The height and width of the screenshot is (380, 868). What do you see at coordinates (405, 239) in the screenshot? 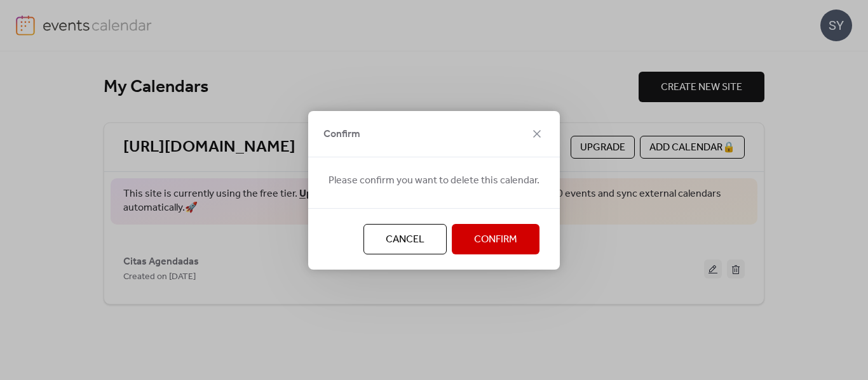
I see `button: Cancel` at bounding box center [405, 239].